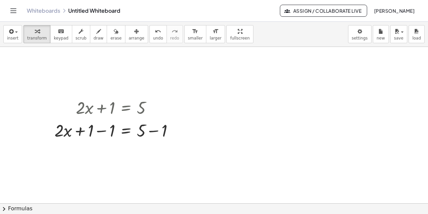  I want to click on span: draw, so click(99, 38).